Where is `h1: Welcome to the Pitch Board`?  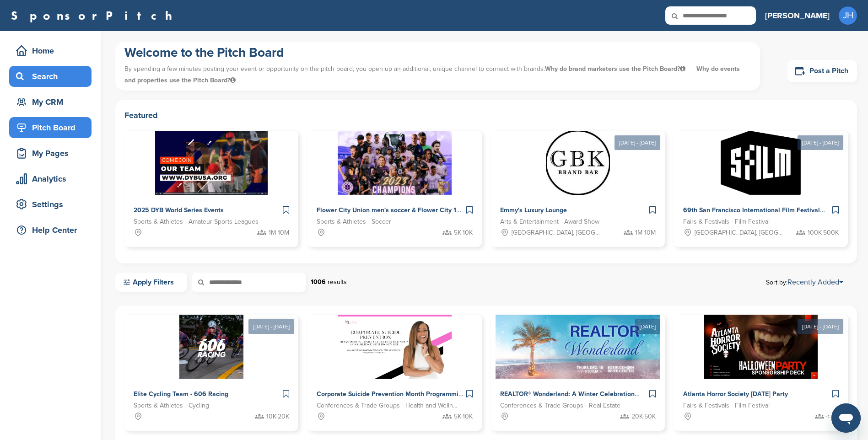
h1: Welcome to the Pitch Board is located at coordinates (438, 52).